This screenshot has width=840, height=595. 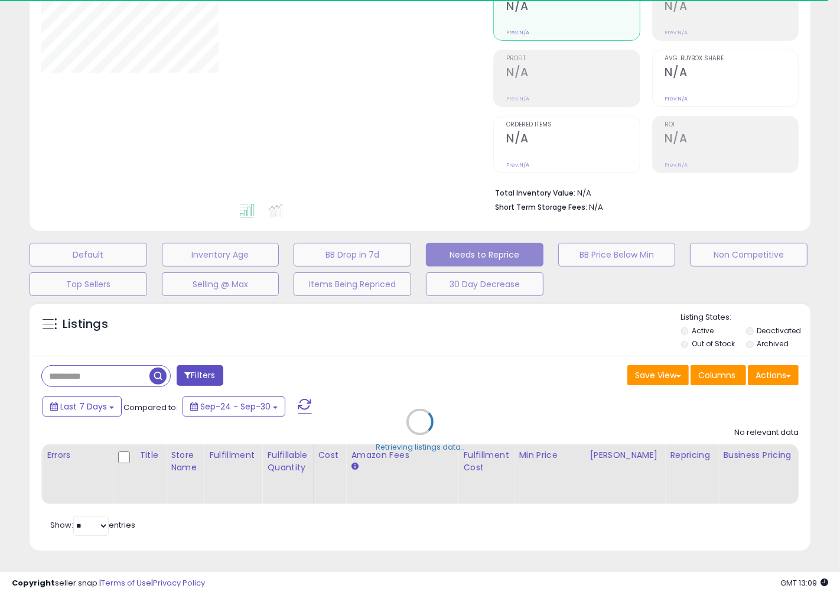 What do you see at coordinates (220, 284) in the screenshot?
I see `button: Selling @ Max` at bounding box center [220, 284].